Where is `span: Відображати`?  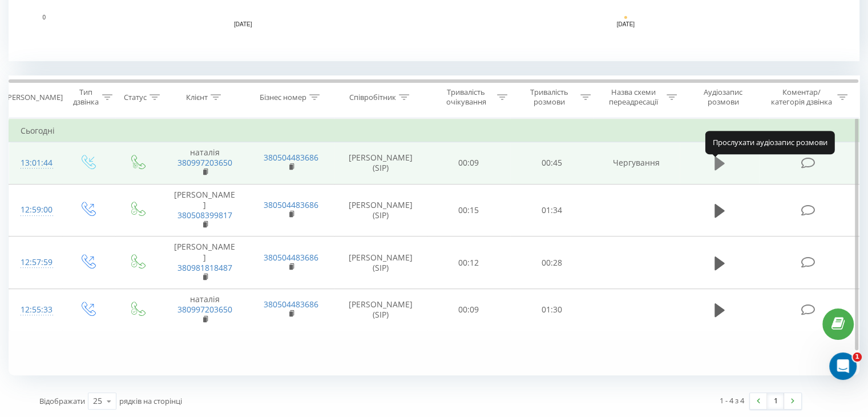
span: Відображати is located at coordinates (62, 401).